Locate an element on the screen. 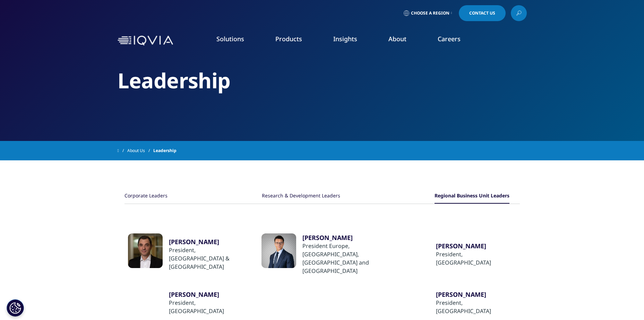 The width and height of the screenshot is (644, 320). a: Contact Us is located at coordinates (482, 13).